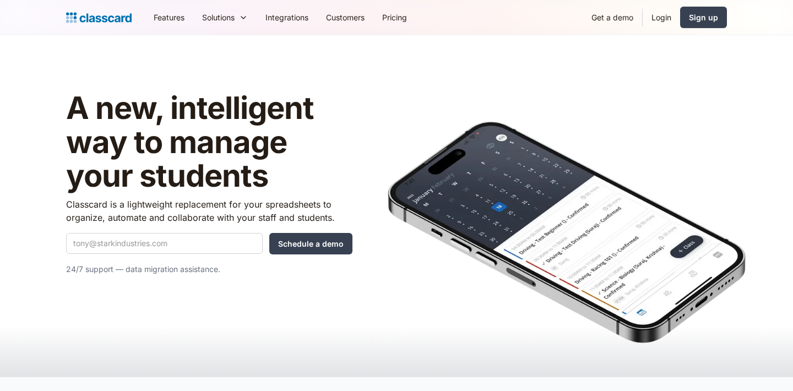 The width and height of the screenshot is (793, 391). I want to click on form: Quick Demo Form, so click(209, 243).